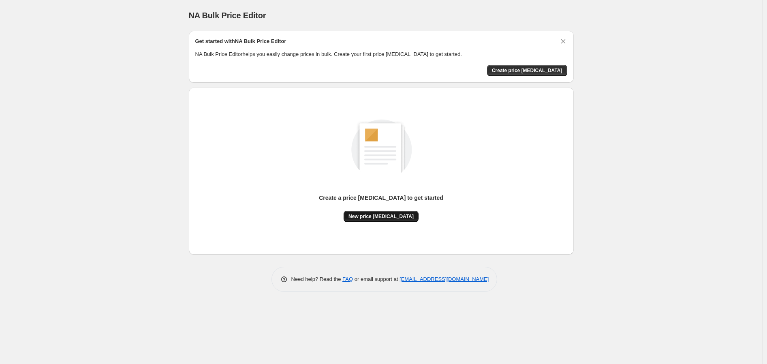  Describe the element at coordinates (563, 41) in the screenshot. I see `button: Dismiss card` at that location.